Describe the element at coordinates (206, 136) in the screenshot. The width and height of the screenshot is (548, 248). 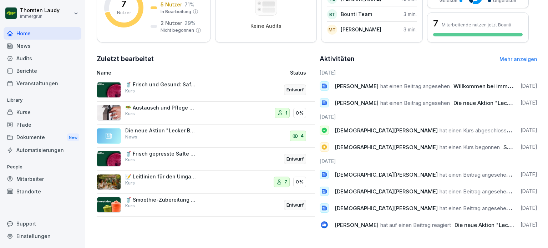
I see `a: Die neue Aktion "Lecker Beef" ist da und löst die Kampagne "Lecker Vegan" ab! Weiter stehen euch ...` at that location.